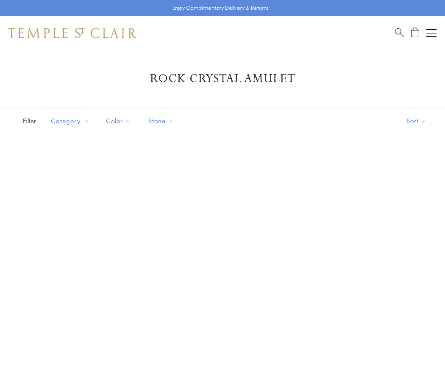  What do you see at coordinates (119, 121) in the screenshot?
I see `button: Color` at bounding box center [119, 121].